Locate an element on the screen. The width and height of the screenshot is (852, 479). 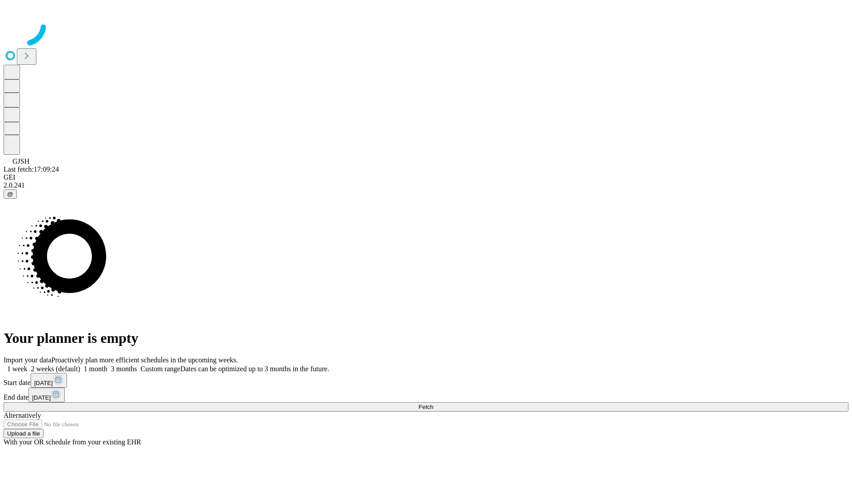
h1: Your planner is empty is located at coordinates (426, 338).